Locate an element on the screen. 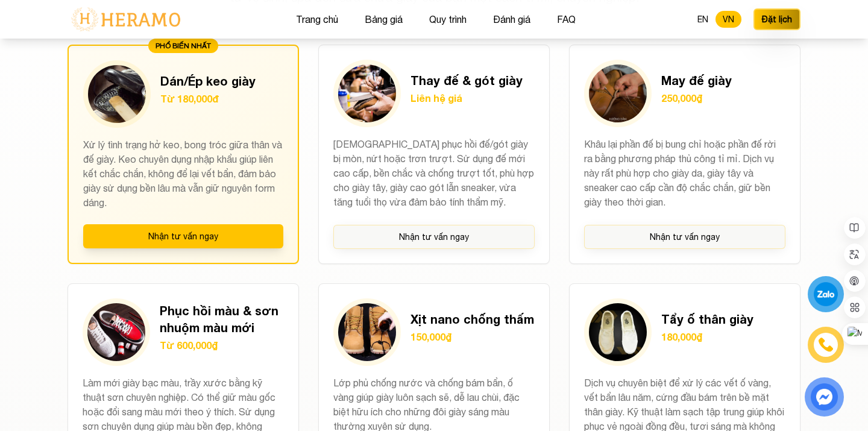 This screenshot has height=431, width=868. button: VN is located at coordinates (728, 20).